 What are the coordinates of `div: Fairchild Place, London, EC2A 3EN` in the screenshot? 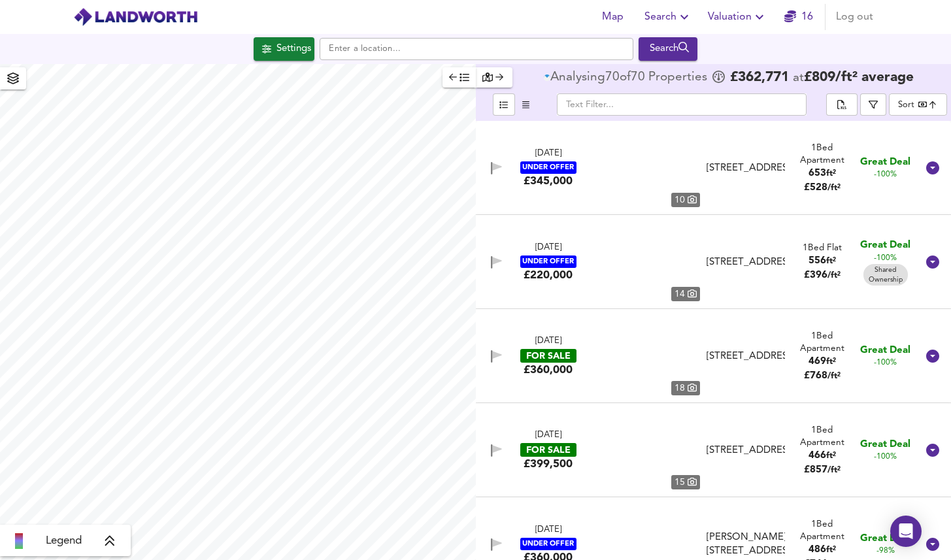 It's located at (746, 544).